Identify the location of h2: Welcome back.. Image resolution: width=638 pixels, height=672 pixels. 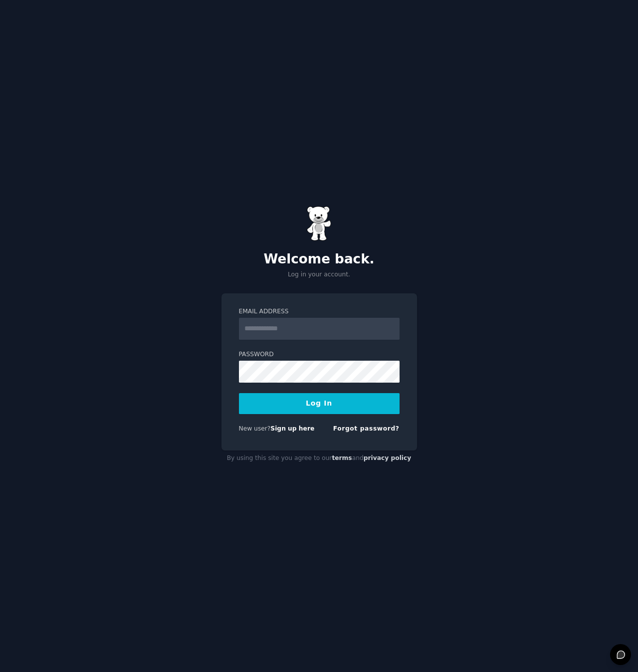
(319, 259).